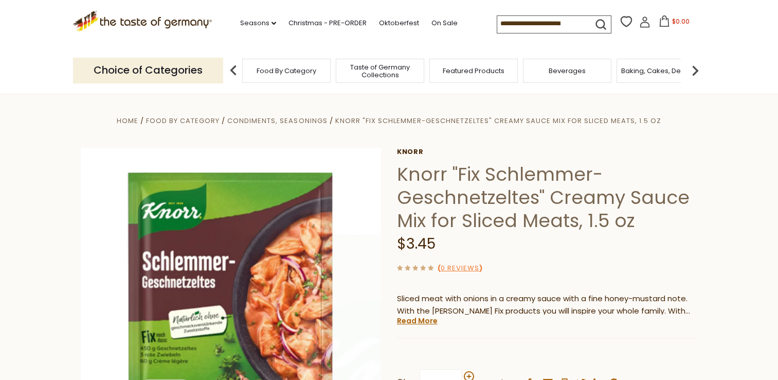 This screenshot has height=380, width=778. What do you see at coordinates (380, 71) in the screenshot?
I see `span: Taste of Germany Collections` at bounding box center [380, 71].